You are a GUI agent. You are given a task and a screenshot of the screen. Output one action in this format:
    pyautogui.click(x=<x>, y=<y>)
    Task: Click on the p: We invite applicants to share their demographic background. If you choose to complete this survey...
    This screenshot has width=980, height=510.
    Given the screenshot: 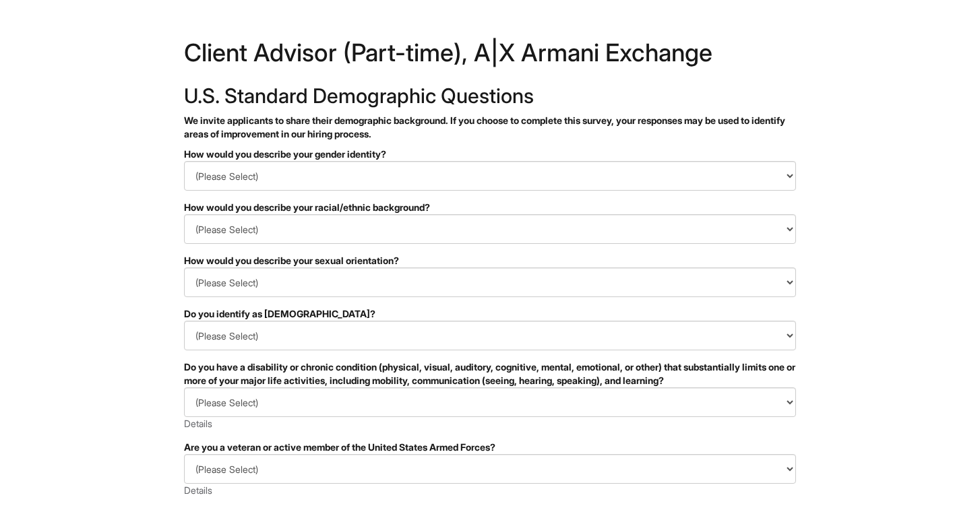 What is the action you would take?
    pyautogui.click(x=490, y=127)
    